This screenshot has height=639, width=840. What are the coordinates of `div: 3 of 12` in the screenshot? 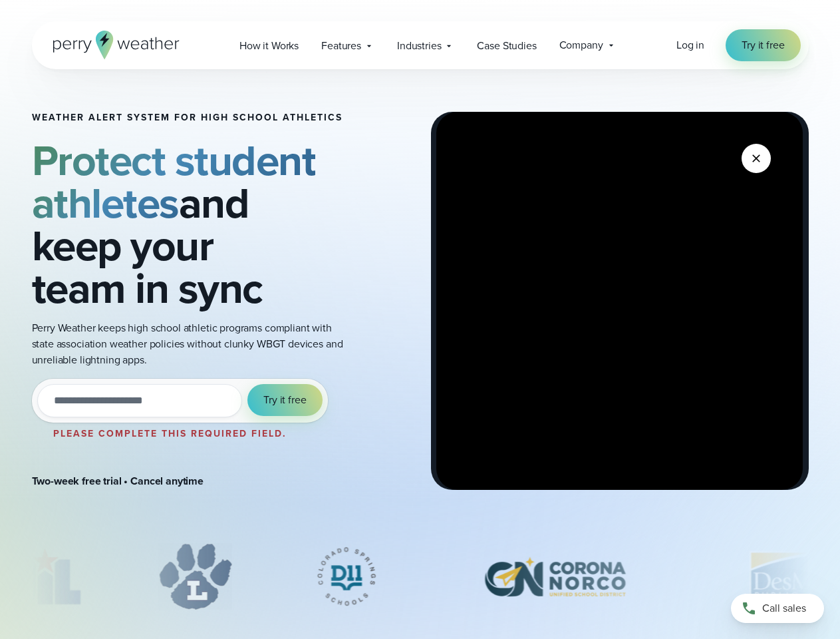 It's located at (346, 576).